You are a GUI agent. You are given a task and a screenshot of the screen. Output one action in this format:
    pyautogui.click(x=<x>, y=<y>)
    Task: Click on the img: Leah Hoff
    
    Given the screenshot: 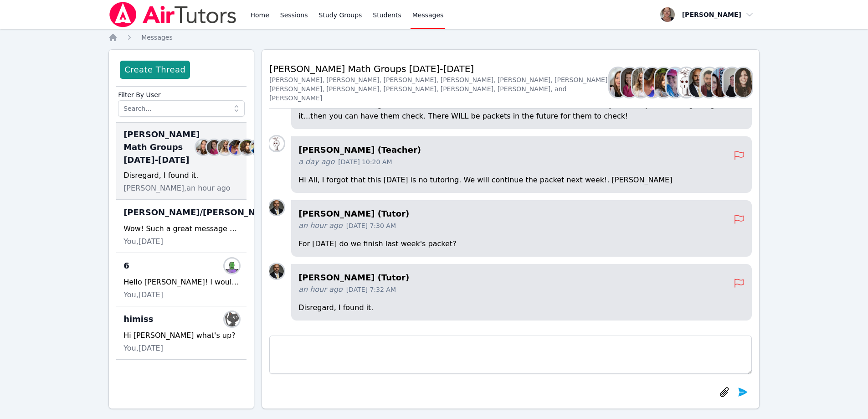 What is the action you would take?
    pyautogui.click(x=720, y=82)
    